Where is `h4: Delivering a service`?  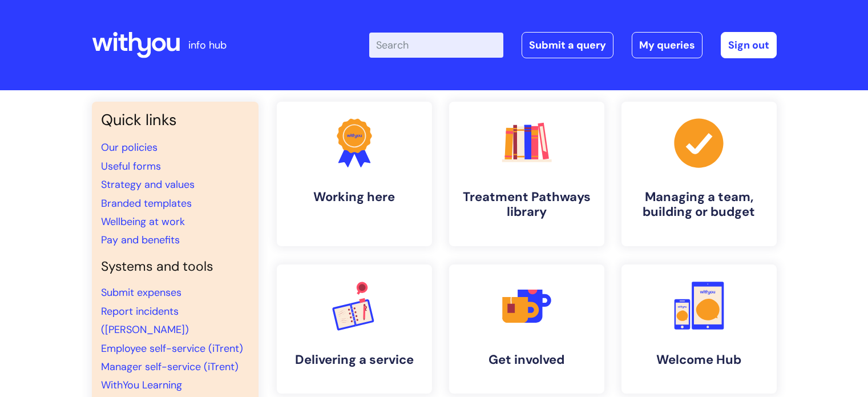 h4: Delivering a service is located at coordinates (354, 359).